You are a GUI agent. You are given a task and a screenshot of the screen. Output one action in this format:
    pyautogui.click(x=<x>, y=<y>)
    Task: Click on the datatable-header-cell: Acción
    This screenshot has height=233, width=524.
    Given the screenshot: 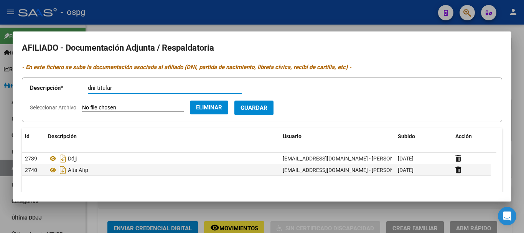 What is the action you would take?
    pyautogui.click(x=471, y=136)
    